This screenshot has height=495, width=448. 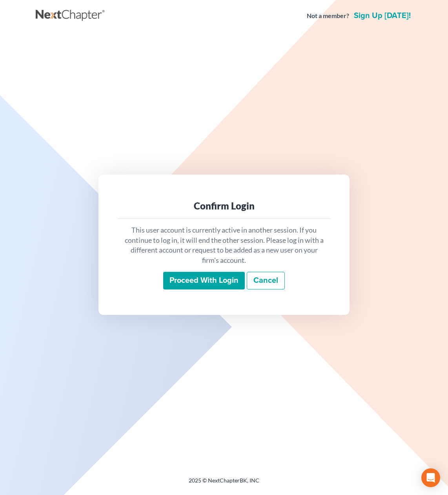 What do you see at coordinates (224, 245) in the screenshot?
I see `p: This user account is currently active in another session. If you continue to log in, it will end ...` at bounding box center [224, 245].